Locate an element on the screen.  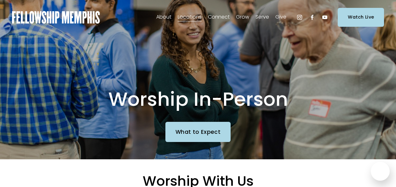
span: Grow is located at coordinates (242, 17).